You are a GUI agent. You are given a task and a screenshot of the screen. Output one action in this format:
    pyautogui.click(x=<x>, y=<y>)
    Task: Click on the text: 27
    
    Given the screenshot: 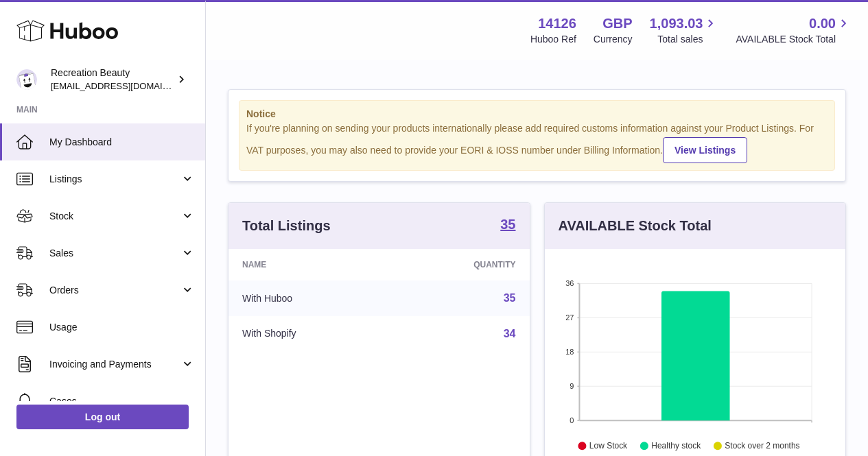 What is the action you would take?
    pyautogui.click(x=570, y=318)
    